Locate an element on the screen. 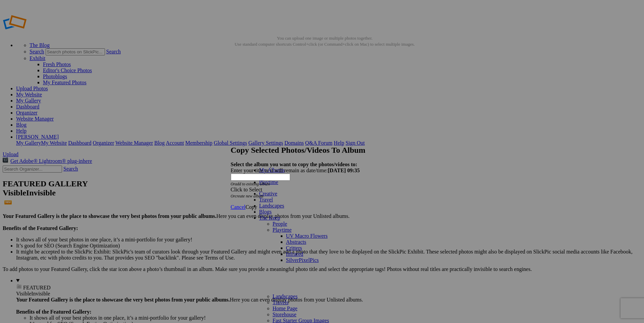 The width and height of the screenshot is (644, 323). a: Cancel is located at coordinates (238, 206).